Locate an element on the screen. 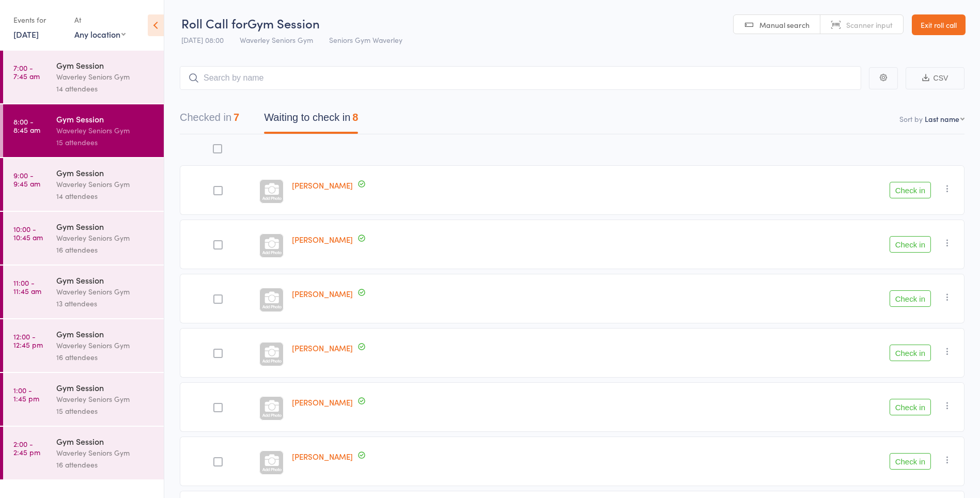 The height and width of the screenshot is (498, 980). div: Events for is located at coordinates (39, 19).